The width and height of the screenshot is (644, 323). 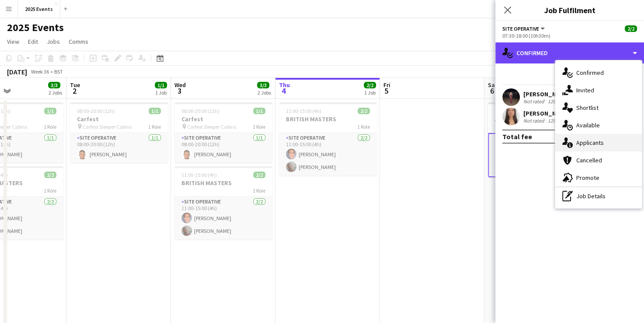 I want to click on div: 07:30-18:00 (10h30m)2/2Alresford Show Alresford Show1 RoleSite Operative2/207:30-18:00 (10h30m)[P..., so click(x=537, y=140).